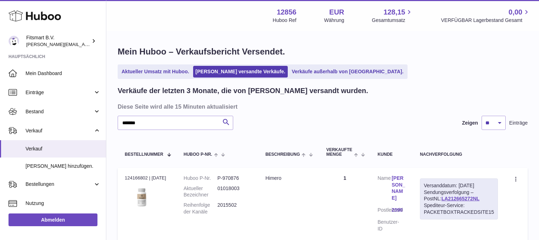  I want to click on dd: P-970876, so click(234, 178).